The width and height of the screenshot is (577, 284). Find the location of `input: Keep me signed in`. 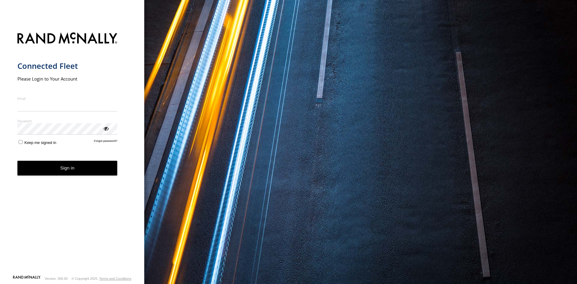

input: Keep me signed in is located at coordinates (20, 142).